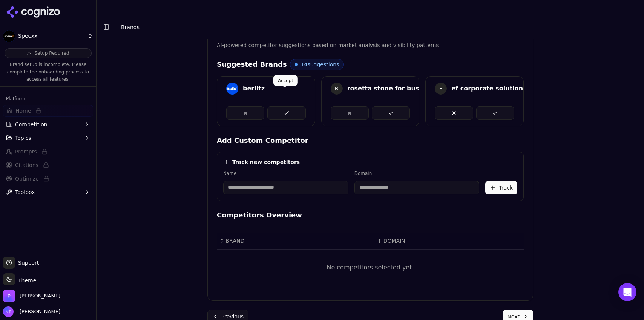 This screenshot has height=320, width=644. What do you see at coordinates (48, 99) in the screenshot?
I see `div: Platform` at bounding box center [48, 99].